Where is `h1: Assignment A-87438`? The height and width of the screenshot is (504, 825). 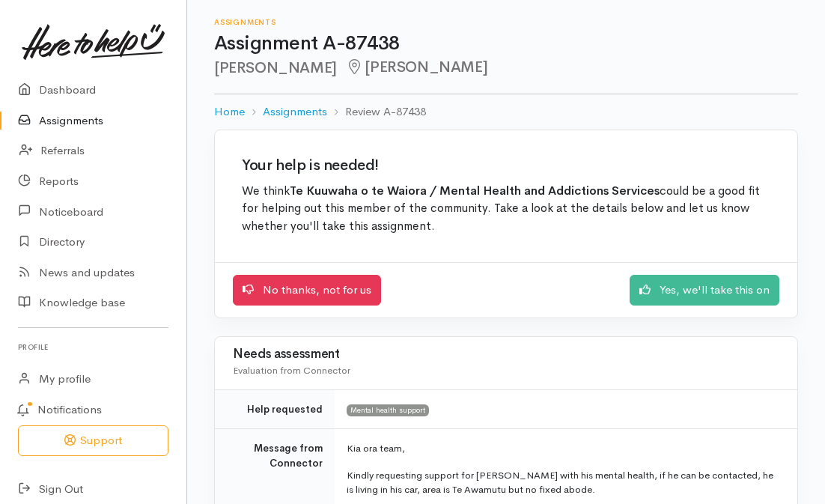
h1: Assignment A-87438 is located at coordinates (506, 43).